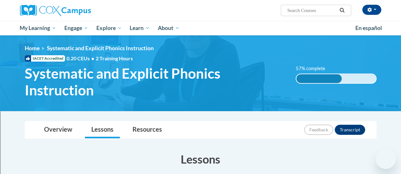  What do you see at coordinates (32, 48) in the screenshot?
I see `a: Home` at bounding box center [32, 48].